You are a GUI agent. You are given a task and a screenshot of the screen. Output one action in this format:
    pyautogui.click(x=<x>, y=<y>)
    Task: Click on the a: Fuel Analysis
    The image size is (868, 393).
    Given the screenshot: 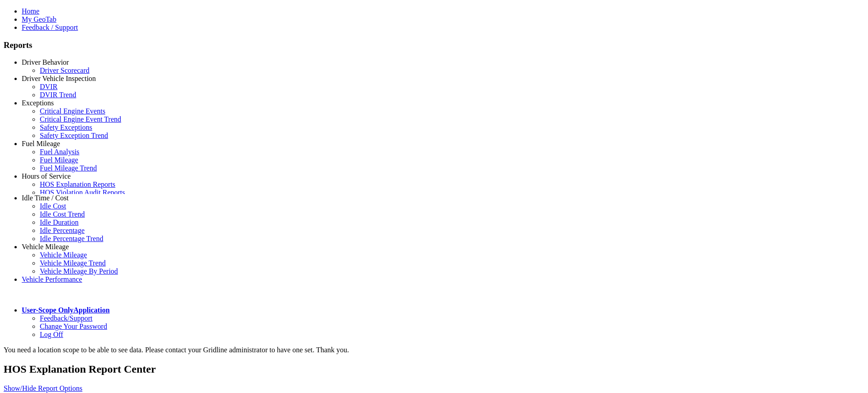 What is the action you would take?
    pyautogui.click(x=60, y=151)
    